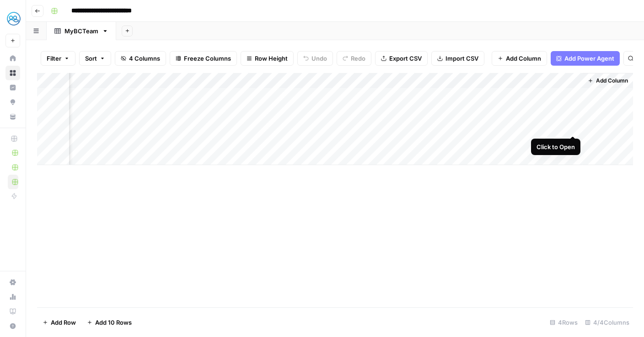  What do you see at coordinates (95, 58) in the screenshot?
I see `button: Sort` at bounding box center [95, 58].